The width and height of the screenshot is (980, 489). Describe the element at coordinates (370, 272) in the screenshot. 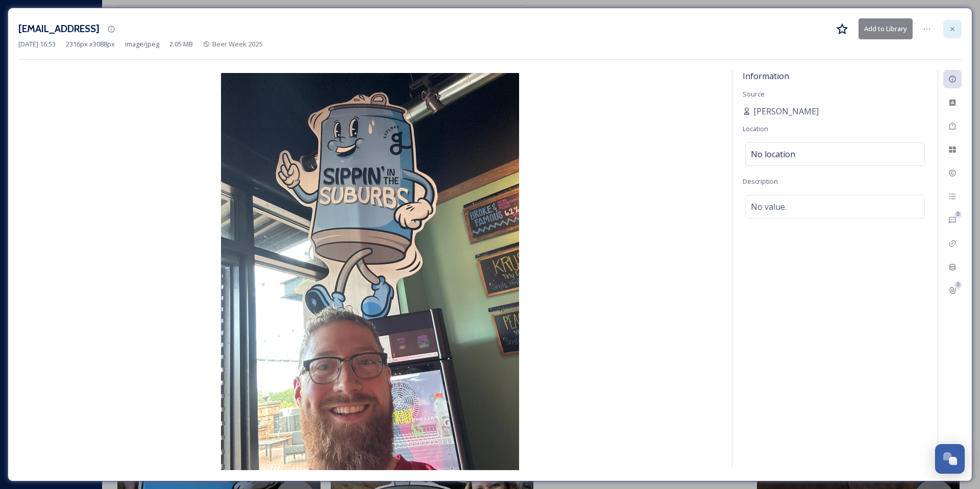

I see `img: spencer9797%40gmail.com-image.jpg` at that location.